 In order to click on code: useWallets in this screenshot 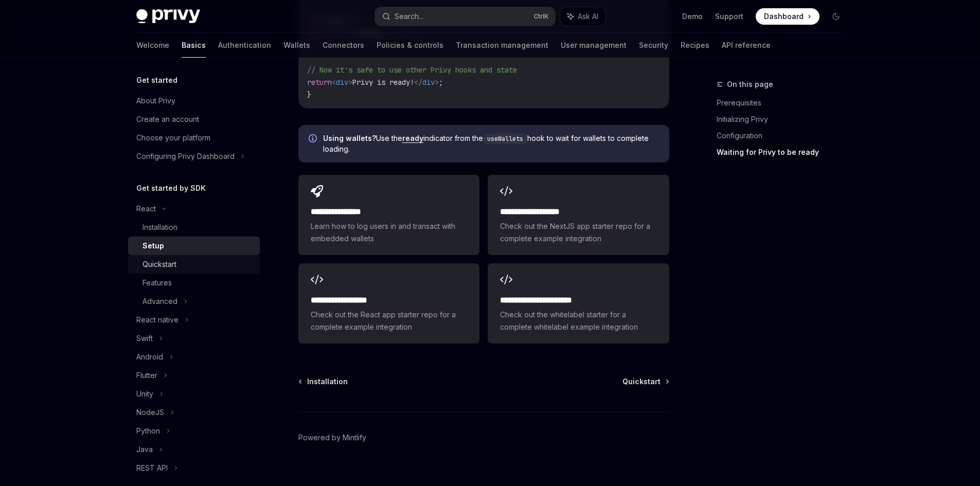, I will do `click(505, 139)`.